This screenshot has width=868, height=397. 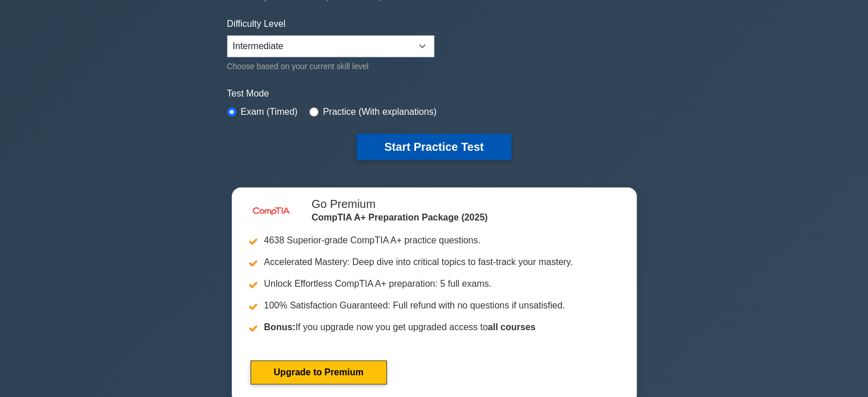 What do you see at coordinates (319, 372) in the screenshot?
I see `a: Upgrade to Premium` at bounding box center [319, 372].